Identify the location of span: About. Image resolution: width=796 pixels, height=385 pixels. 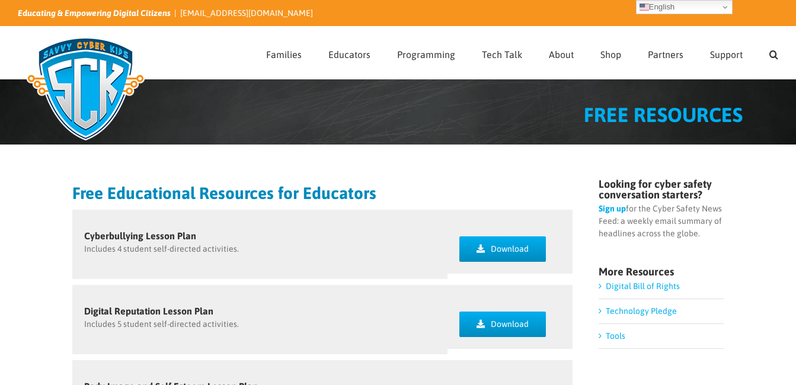
(561, 55).